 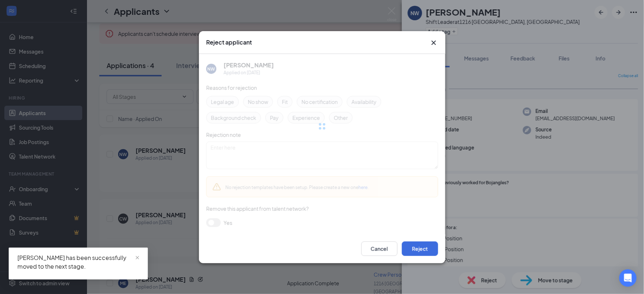 I want to click on svg: Cross, so click(x=434, y=43).